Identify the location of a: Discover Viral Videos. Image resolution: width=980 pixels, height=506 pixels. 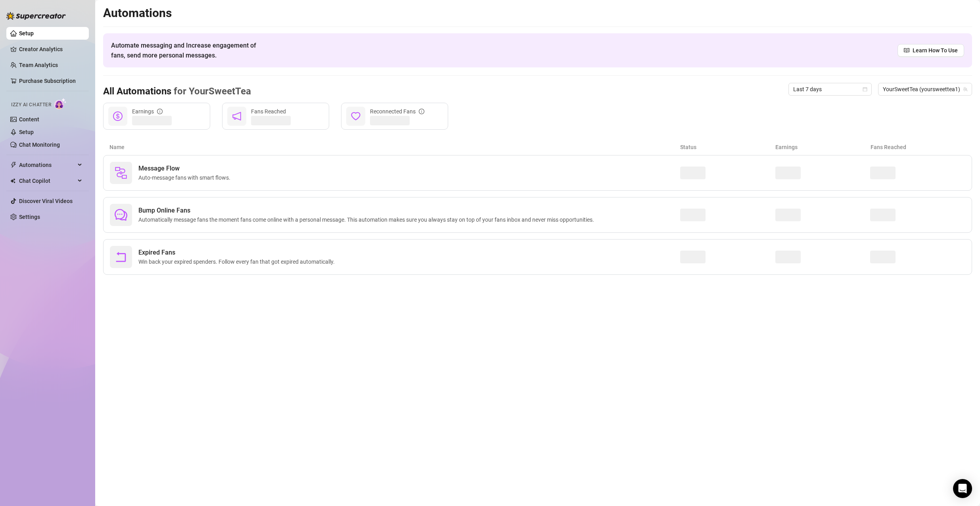
(46, 201).